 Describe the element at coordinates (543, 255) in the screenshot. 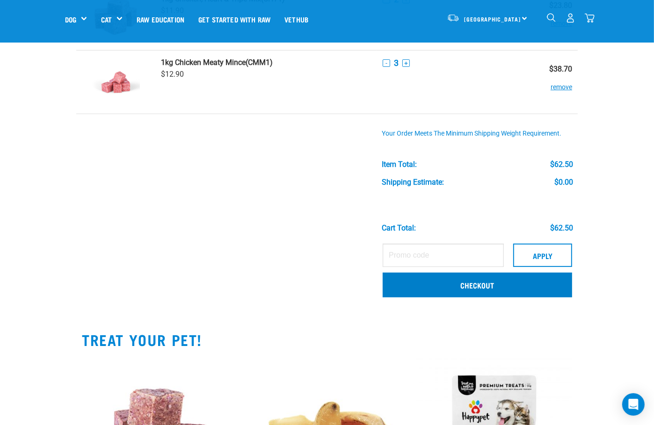

I see `button: Apply` at that location.